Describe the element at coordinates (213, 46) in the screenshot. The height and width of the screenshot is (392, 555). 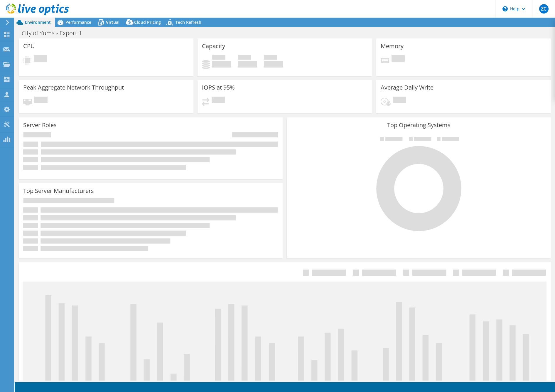
I see `h3: Capacity` at that location.